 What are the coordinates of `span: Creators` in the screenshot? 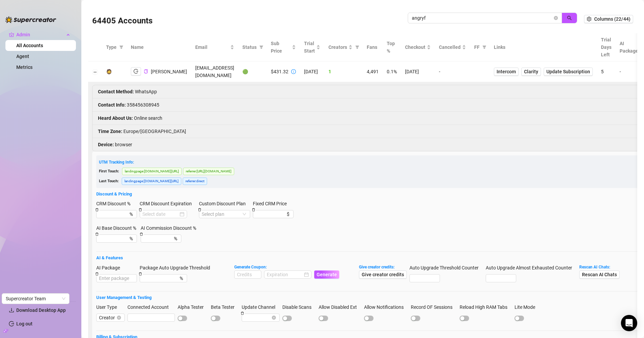 It's located at (338, 47).